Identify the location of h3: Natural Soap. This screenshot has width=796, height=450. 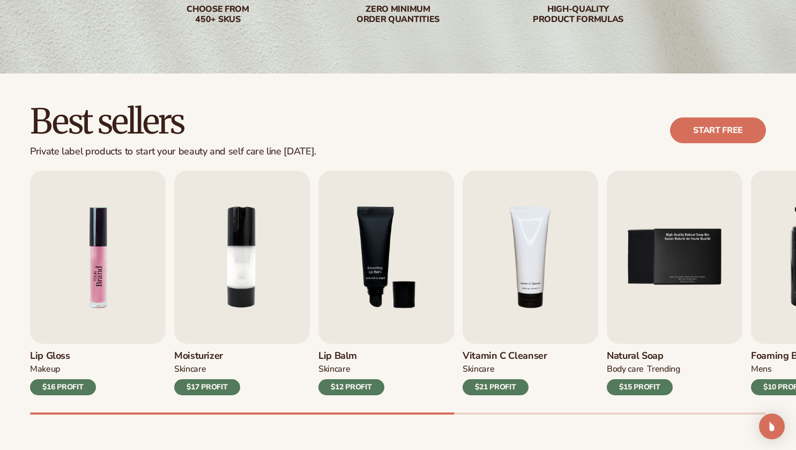
(643, 356).